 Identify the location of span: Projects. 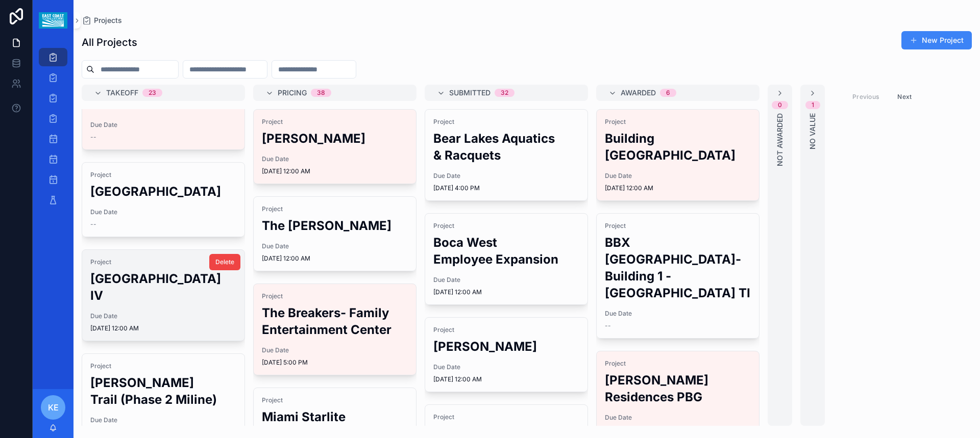
(108, 20).